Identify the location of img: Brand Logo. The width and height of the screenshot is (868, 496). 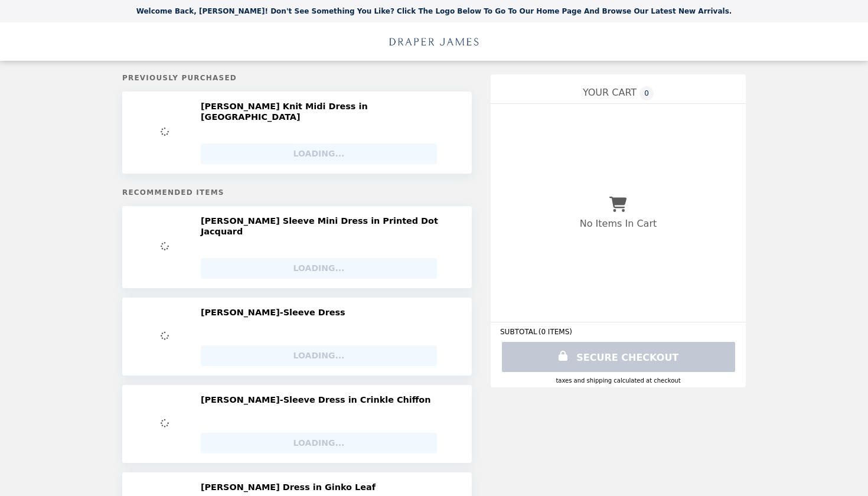
(434, 41).